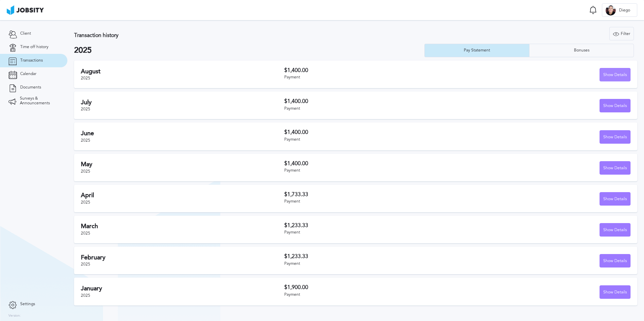 Image resolution: width=644 pixels, height=321 pixels. I want to click on h3: $1,900.00, so click(371, 287).